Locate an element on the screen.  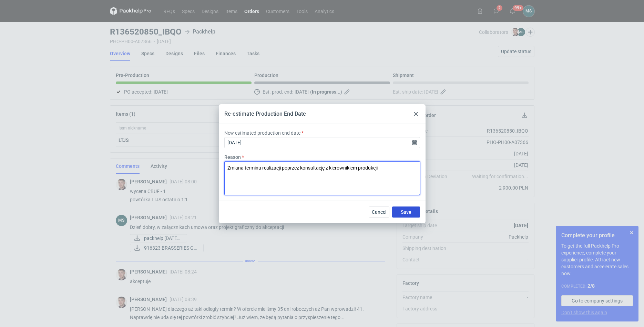
div: Re-estimate Production End Date is located at coordinates (265, 114).